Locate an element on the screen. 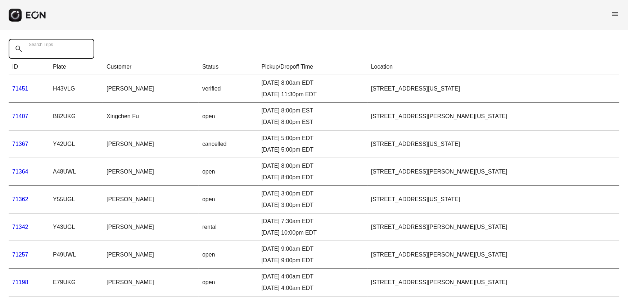  td: verified is located at coordinates (228, 89).